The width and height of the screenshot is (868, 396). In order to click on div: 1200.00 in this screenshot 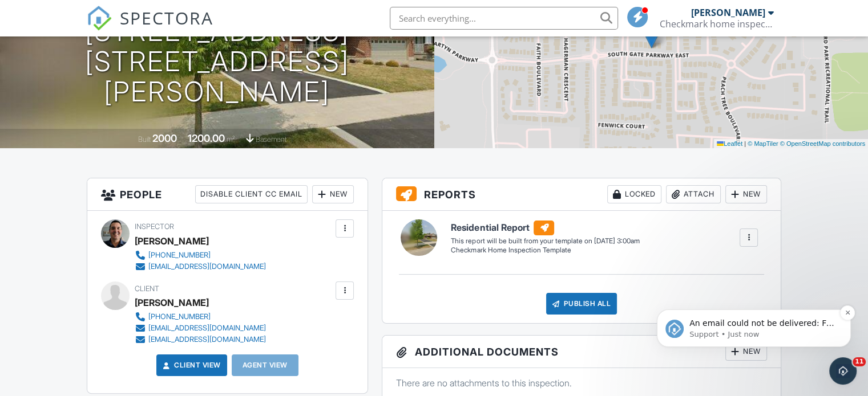, I will do `click(206, 138)`.